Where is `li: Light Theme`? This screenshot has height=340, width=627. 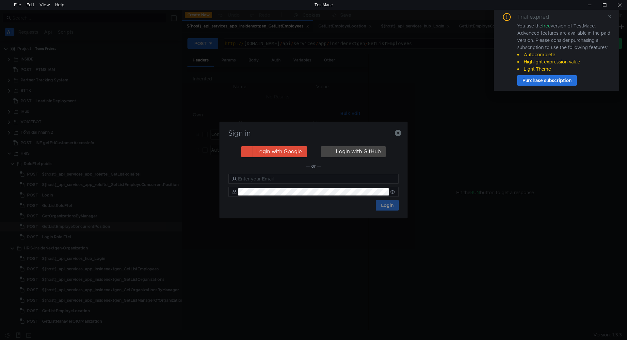 li: Light Theme is located at coordinates (565, 69).